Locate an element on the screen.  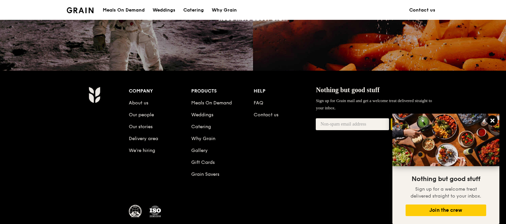
div: Meals On Demand is located at coordinates (124, 10).